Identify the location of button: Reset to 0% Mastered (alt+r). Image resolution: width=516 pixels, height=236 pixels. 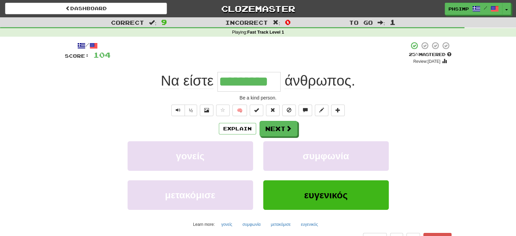
(273, 110).